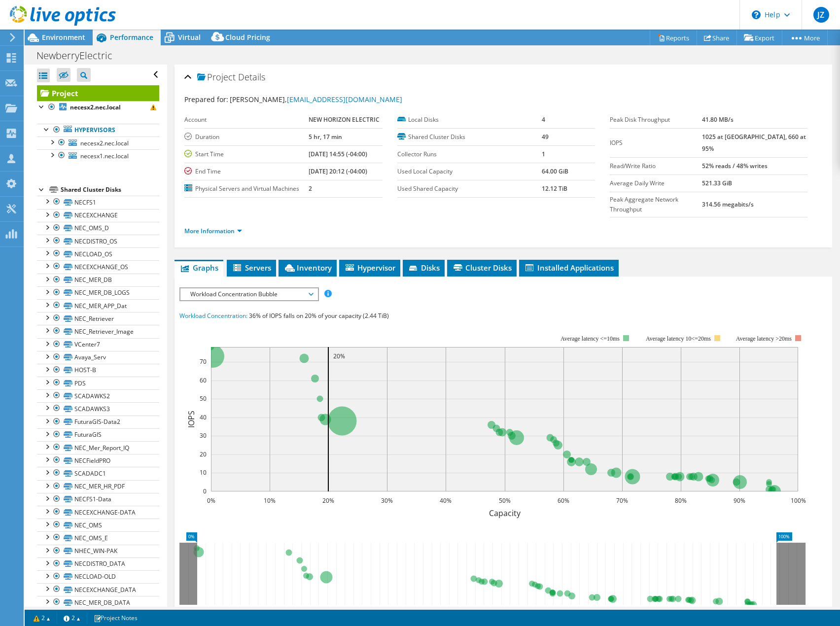 The width and height of the screenshot is (840, 626). What do you see at coordinates (98, 499) in the screenshot?
I see `a: NECFS1-Data` at bounding box center [98, 499].